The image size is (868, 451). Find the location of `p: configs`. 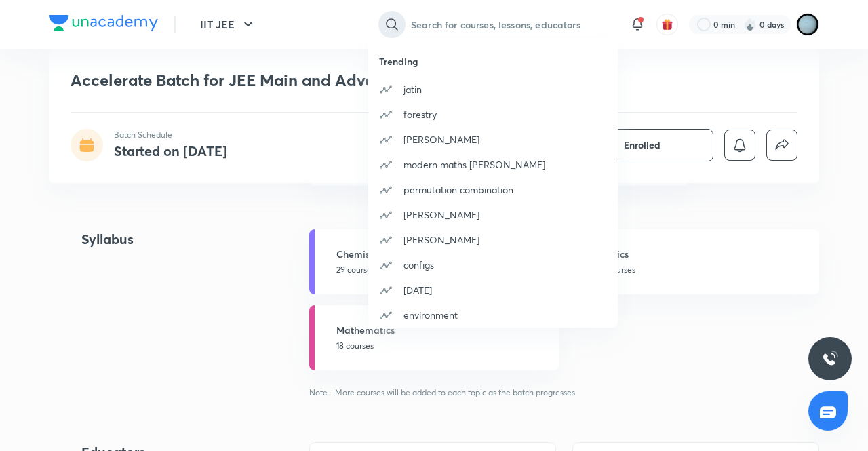

p: configs is located at coordinates (419, 264).